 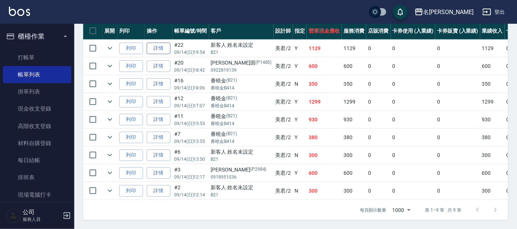 I want to click on p: 0918951036, so click(x=242, y=177).